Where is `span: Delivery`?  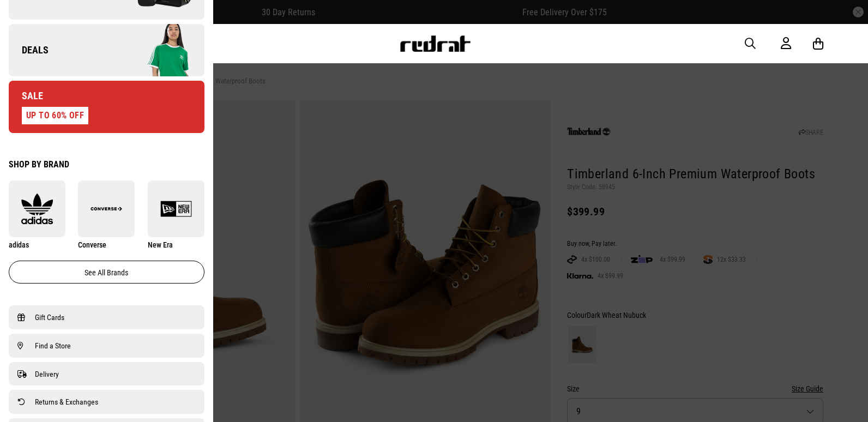 span: Delivery is located at coordinates (47, 374).